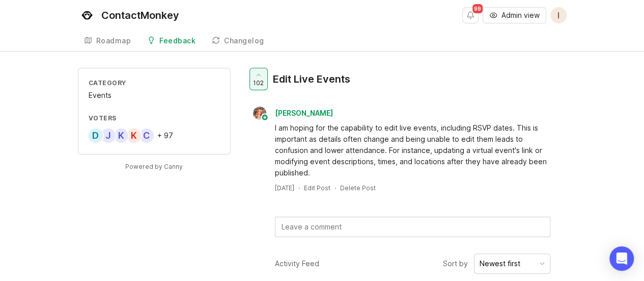 The height and width of the screenshot is (281, 644). I want to click on span: 102, so click(258, 82).